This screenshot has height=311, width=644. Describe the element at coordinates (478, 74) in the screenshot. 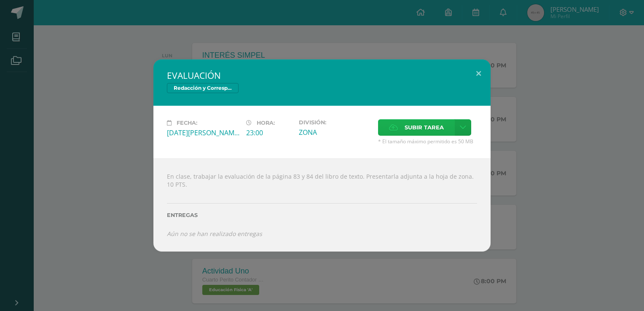

I see `button: Close (Esc)` at that location.